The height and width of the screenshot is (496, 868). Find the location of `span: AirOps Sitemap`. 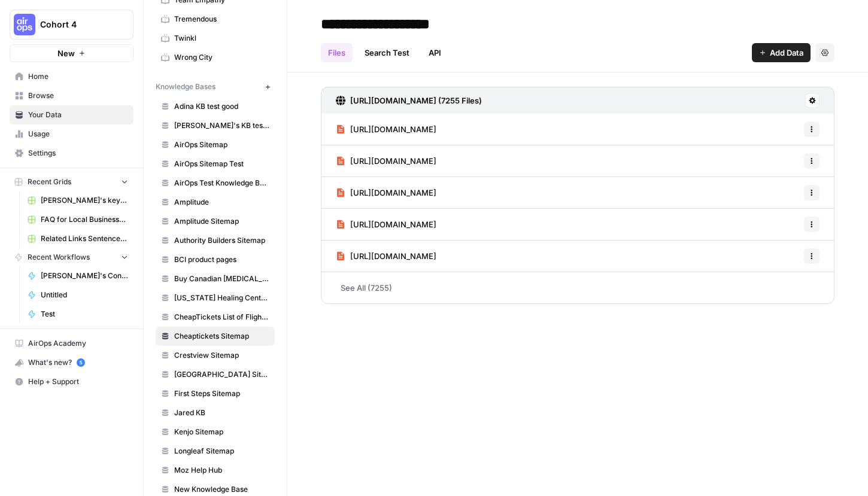

span: AirOps Sitemap is located at coordinates (221, 145).